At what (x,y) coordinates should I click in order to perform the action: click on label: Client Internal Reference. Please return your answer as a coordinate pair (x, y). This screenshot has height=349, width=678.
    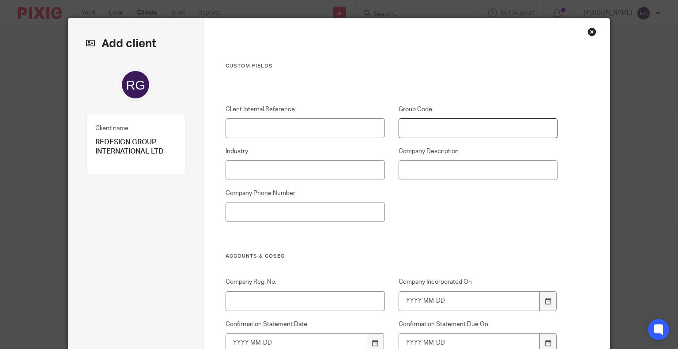
    Looking at the image, I should click on (305, 109).